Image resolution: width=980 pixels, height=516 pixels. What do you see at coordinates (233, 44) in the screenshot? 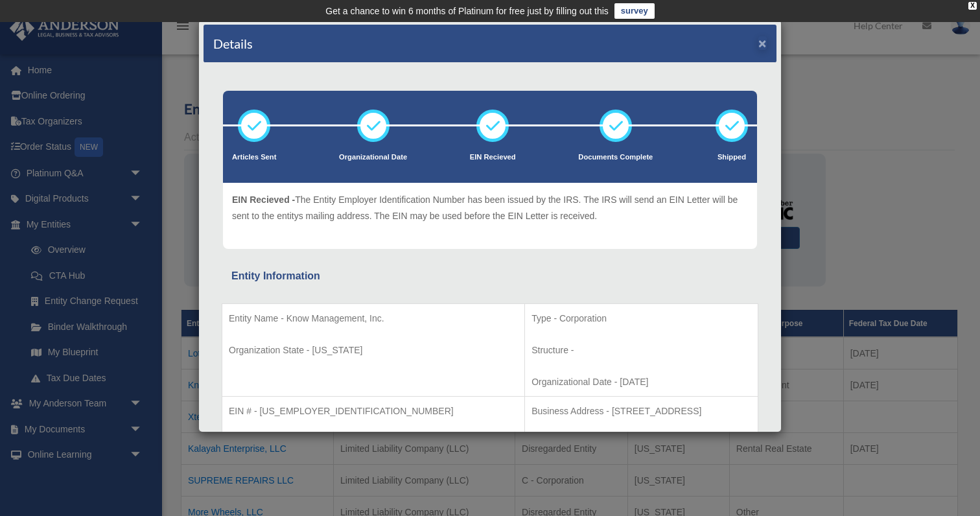
I see `h4: Details` at bounding box center [233, 44].